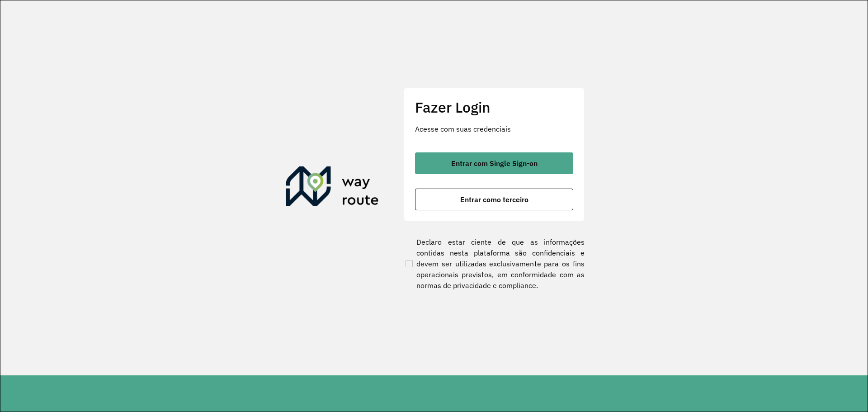  Describe the element at coordinates (494, 200) in the screenshot. I see `span: Entrar como terceiro` at that location.